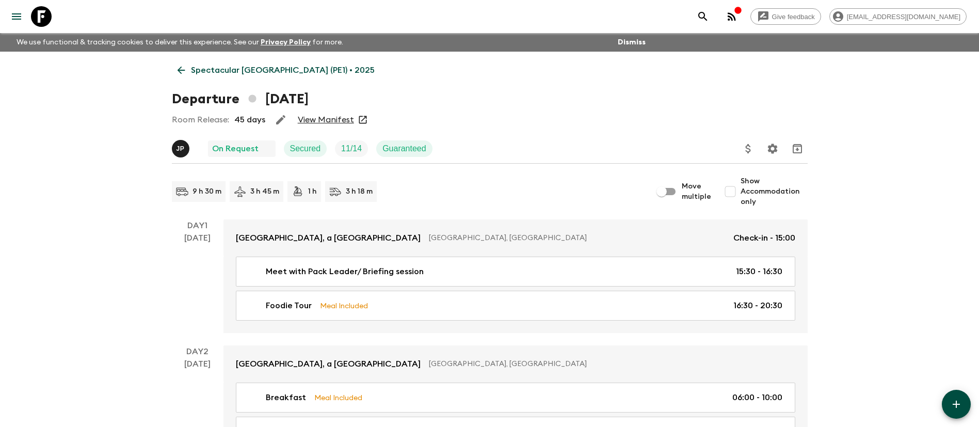 The width and height of the screenshot is (979, 427). What do you see at coordinates (516, 397) in the screenshot?
I see `a: BreakfastMeal Included06:00 - 10:00` at bounding box center [516, 397].